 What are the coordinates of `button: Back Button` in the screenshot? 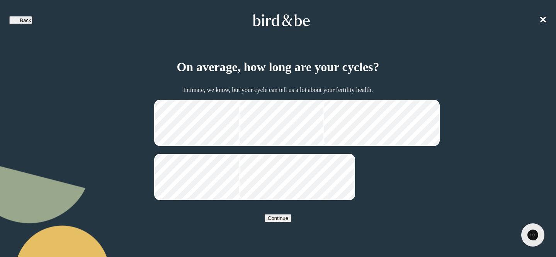 It's located at (20, 20).